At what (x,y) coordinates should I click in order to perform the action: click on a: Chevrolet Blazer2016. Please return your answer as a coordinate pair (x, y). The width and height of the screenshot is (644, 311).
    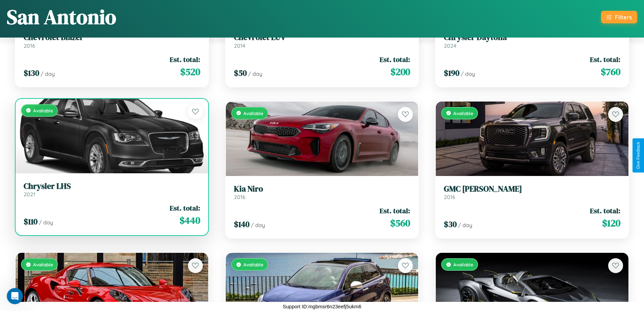
    Looking at the image, I should click on (112, 41).